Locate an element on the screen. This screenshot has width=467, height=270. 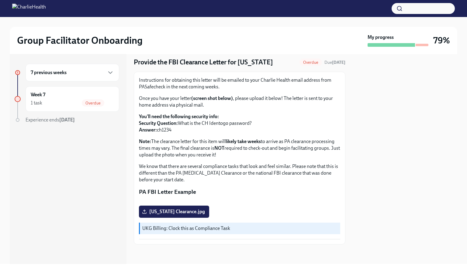
strong: (screen shot below) is located at coordinates (212, 98).